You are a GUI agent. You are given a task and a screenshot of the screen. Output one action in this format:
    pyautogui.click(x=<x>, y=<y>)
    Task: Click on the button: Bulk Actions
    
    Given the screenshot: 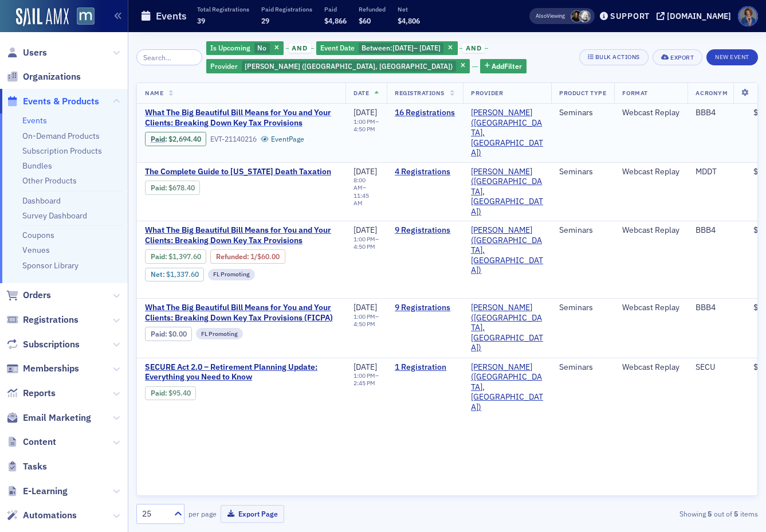 What is the action you would take?
    pyautogui.click(x=614, y=58)
    